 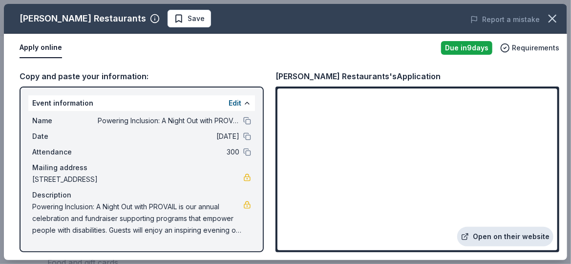 What do you see at coordinates (65, 152) in the screenshot?
I see `span: Attendance` at bounding box center [65, 152].